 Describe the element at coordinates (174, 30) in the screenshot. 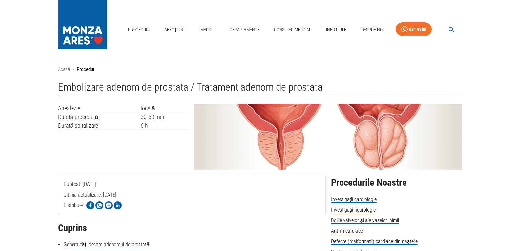

I see `a: Afecțiuni` at that location.